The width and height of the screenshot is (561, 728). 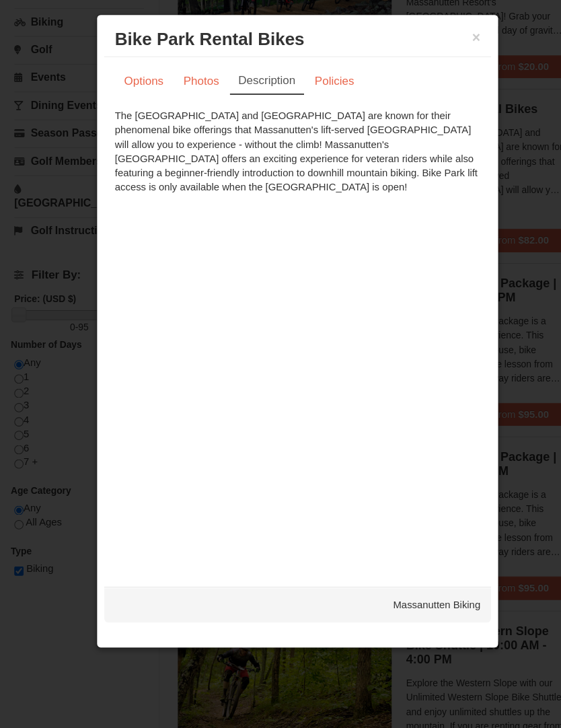 I want to click on a: Options, so click(x=135, y=77).